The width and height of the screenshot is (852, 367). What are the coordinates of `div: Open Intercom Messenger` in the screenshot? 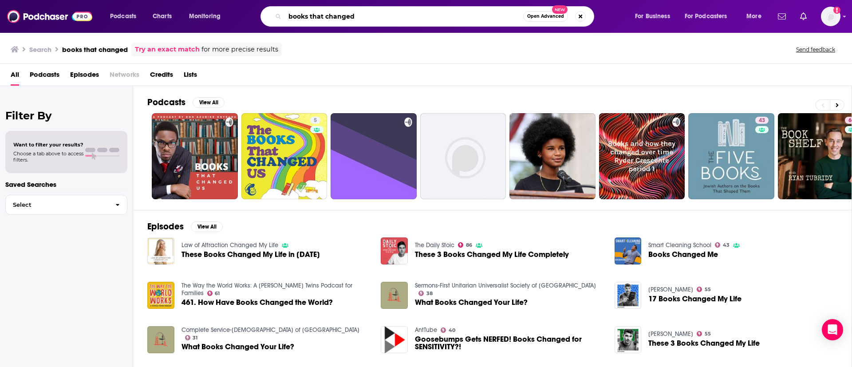 It's located at (833, 330).